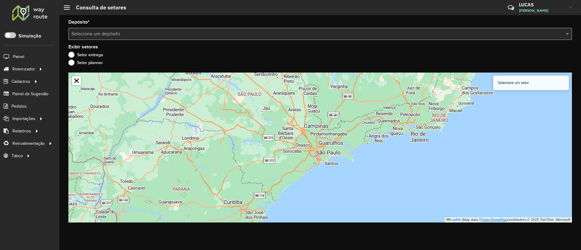 Image resolution: width=581 pixels, height=250 pixels. Describe the element at coordinates (86, 55) in the screenshot. I see `label: Setor entrega` at that location.